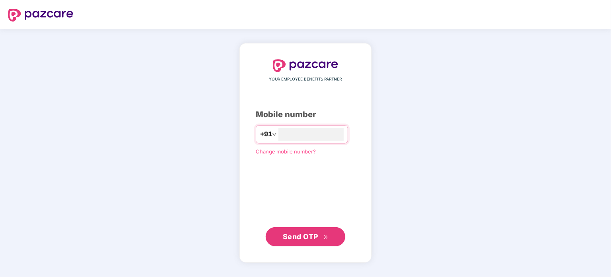 The image size is (611, 277). Describe the element at coordinates (274, 134) in the screenshot. I see `span: down` at that location.